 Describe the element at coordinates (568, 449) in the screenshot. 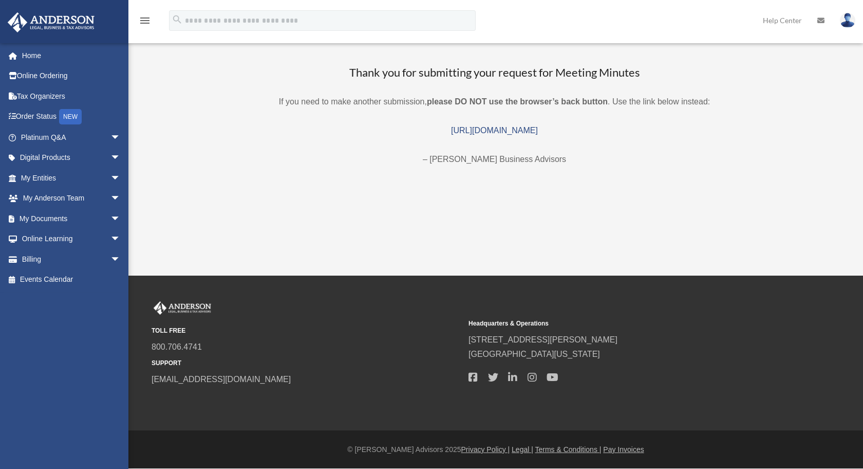

I see `a: Terms & Conditions |` at that location.